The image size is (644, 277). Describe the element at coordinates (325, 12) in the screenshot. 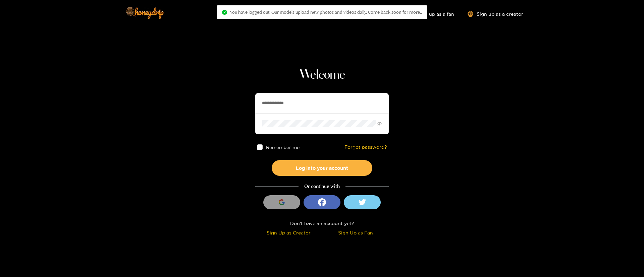

I see `span: You have logged out. Our models upload new photos and videos daily. Come back soon for more..` at that location.